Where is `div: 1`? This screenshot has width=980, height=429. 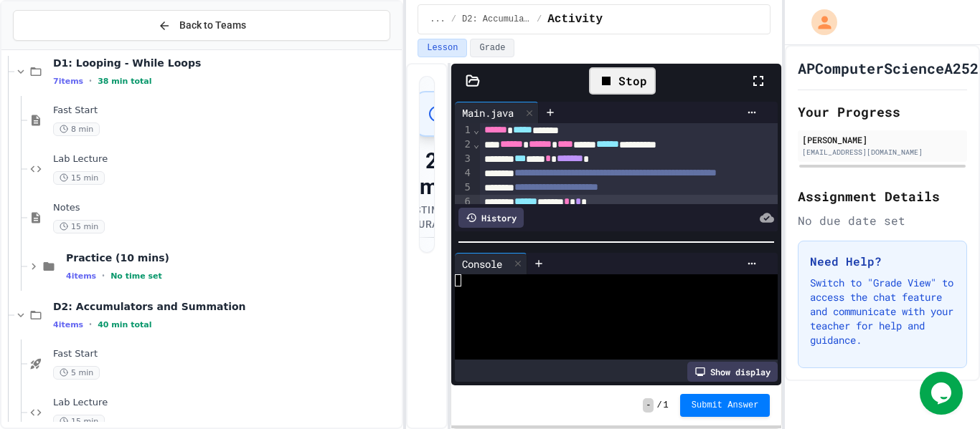 div: 1 is located at coordinates (464, 130).